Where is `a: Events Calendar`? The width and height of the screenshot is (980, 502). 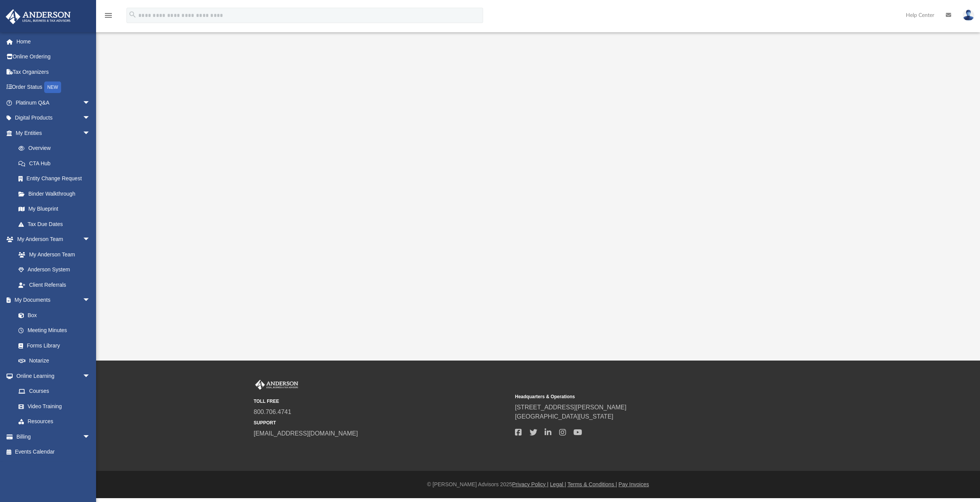 a: Events Calendar is located at coordinates (53, 452).